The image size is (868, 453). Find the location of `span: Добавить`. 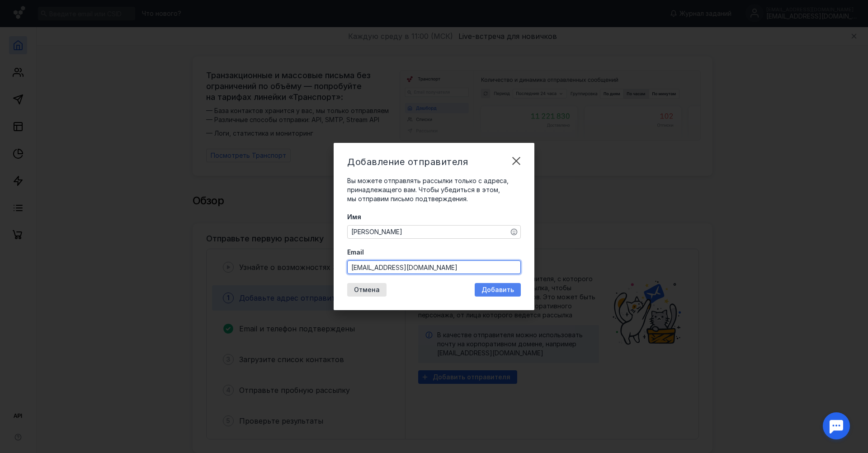

span: Добавить is located at coordinates (498, 290).